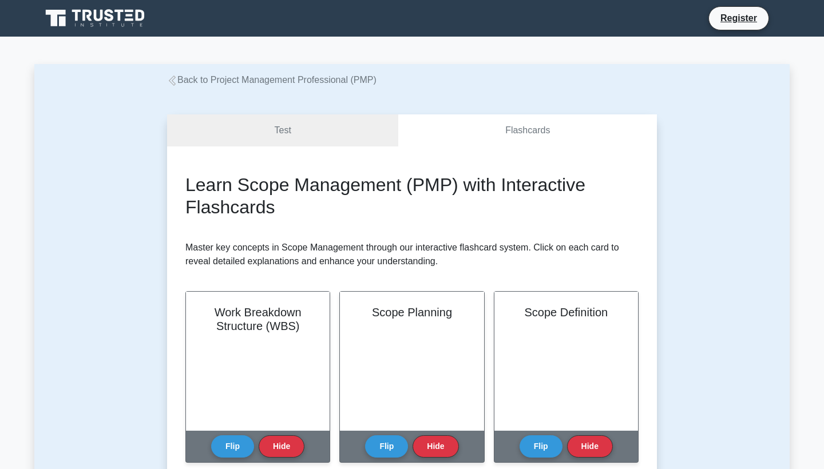 This screenshot has width=824, height=469. What do you see at coordinates (283, 130) in the screenshot?
I see `a: Test` at bounding box center [283, 130].